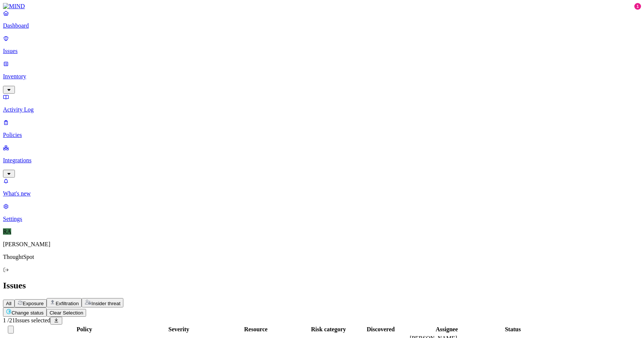 Image resolution: width=644 pixels, height=338 pixels. What do you see at coordinates (322, 76) in the screenshot?
I see `a: Inventory` at bounding box center [322, 76].